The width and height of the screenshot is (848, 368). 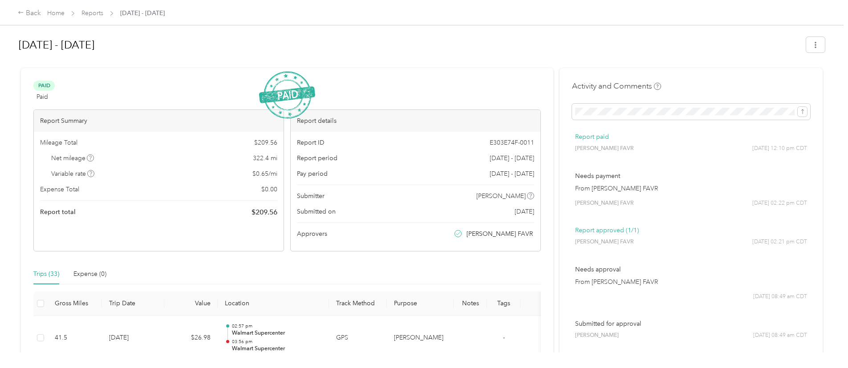 What do you see at coordinates (265, 174) in the screenshot?
I see `span: $ 0.65 / mi` at bounding box center [265, 174].